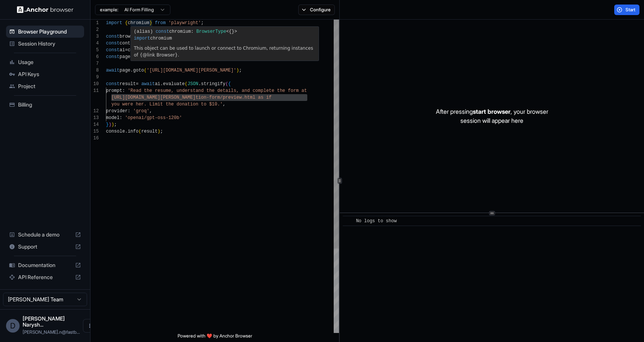  I want to click on span: No logs to show, so click(376, 221).